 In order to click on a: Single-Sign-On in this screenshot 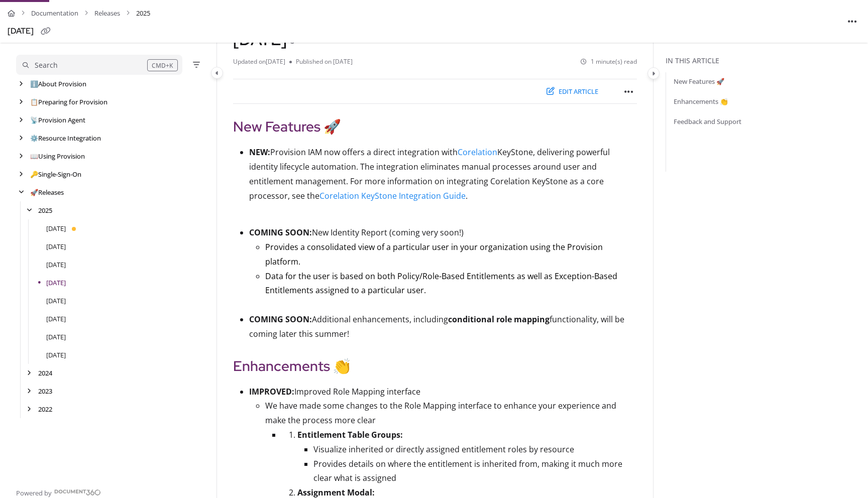, I will do `click(55, 174)`.